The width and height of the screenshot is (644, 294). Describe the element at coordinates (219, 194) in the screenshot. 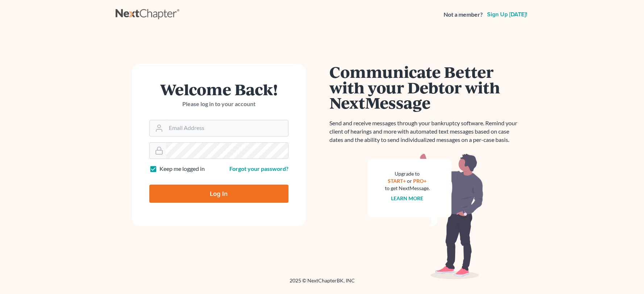

I see `input: Log In` at that location.